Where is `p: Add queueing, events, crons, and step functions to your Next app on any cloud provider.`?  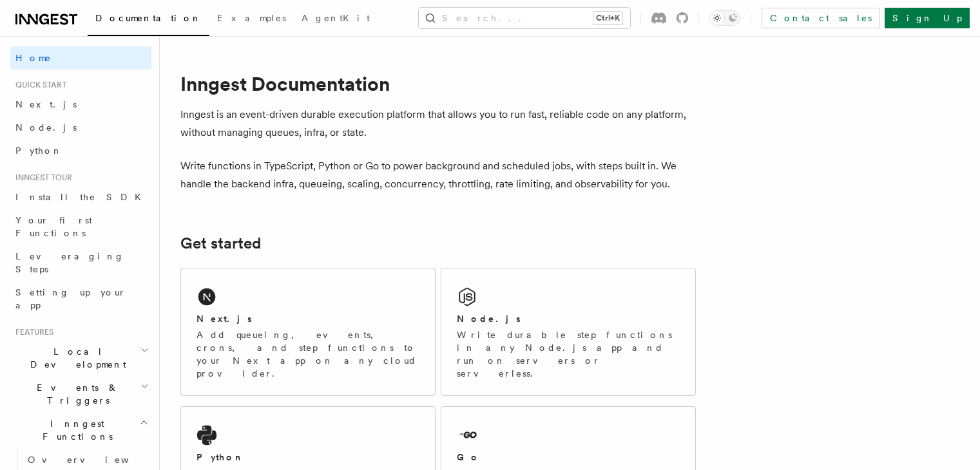 p: Add queueing, events, crons, and step functions to your Next app on any cloud provider. is located at coordinates (308, 354).